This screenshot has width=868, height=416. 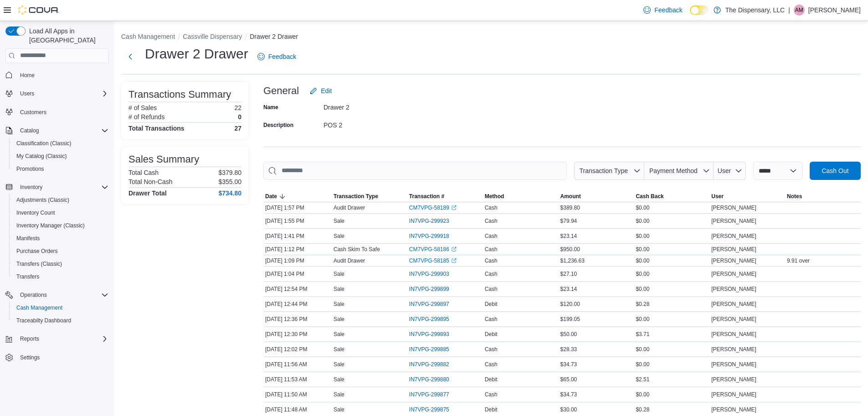 I want to click on button: Notes, so click(x=823, y=196).